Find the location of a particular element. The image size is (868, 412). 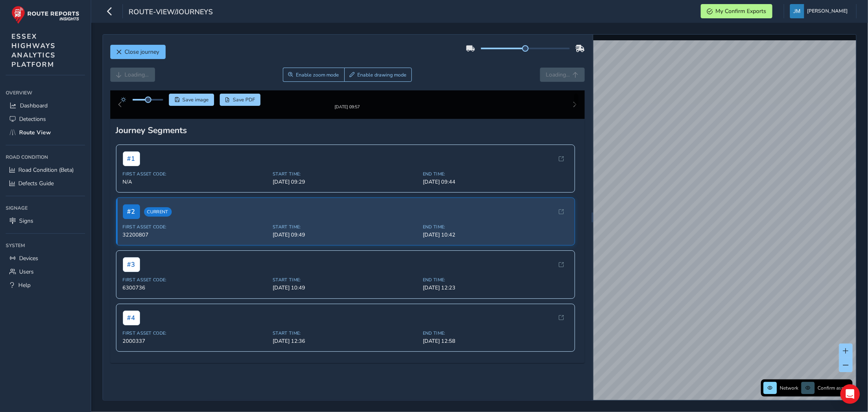

button: Zoom is located at coordinates (314, 74).